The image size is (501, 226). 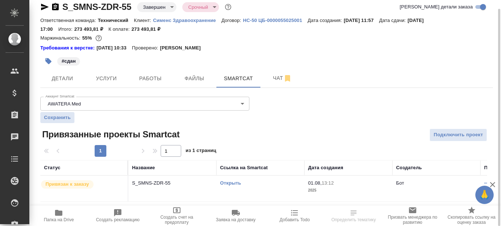 What do you see at coordinates (283, 78) in the screenshot?
I see `span: Чат` at bounding box center [283, 78].